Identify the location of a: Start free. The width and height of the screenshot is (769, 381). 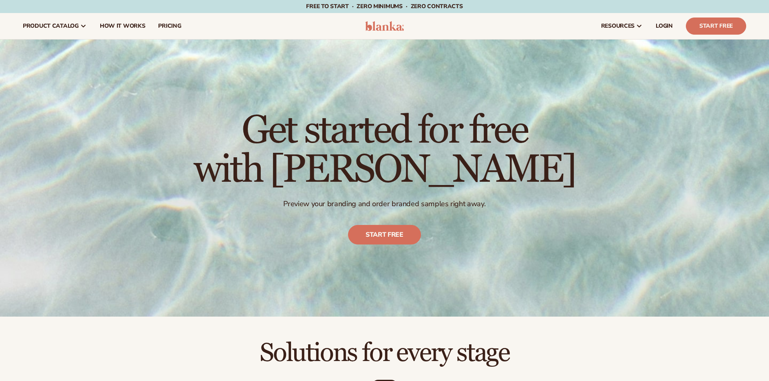
(384, 235).